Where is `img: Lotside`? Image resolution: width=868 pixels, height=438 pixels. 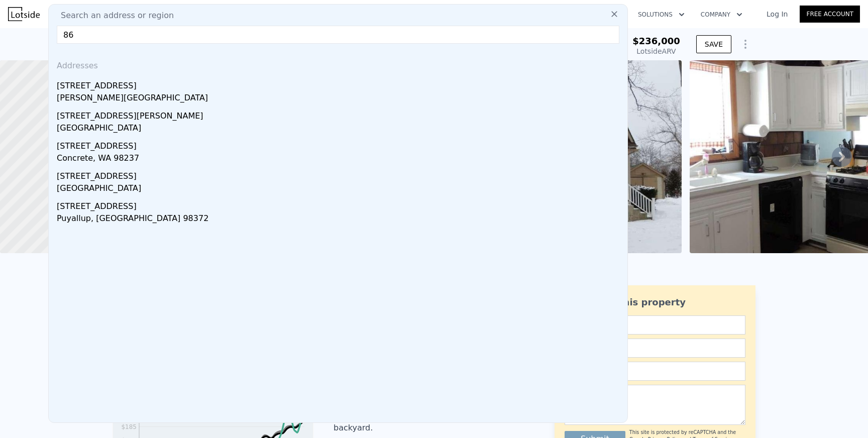
img: Lotside is located at coordinates (23, 14).